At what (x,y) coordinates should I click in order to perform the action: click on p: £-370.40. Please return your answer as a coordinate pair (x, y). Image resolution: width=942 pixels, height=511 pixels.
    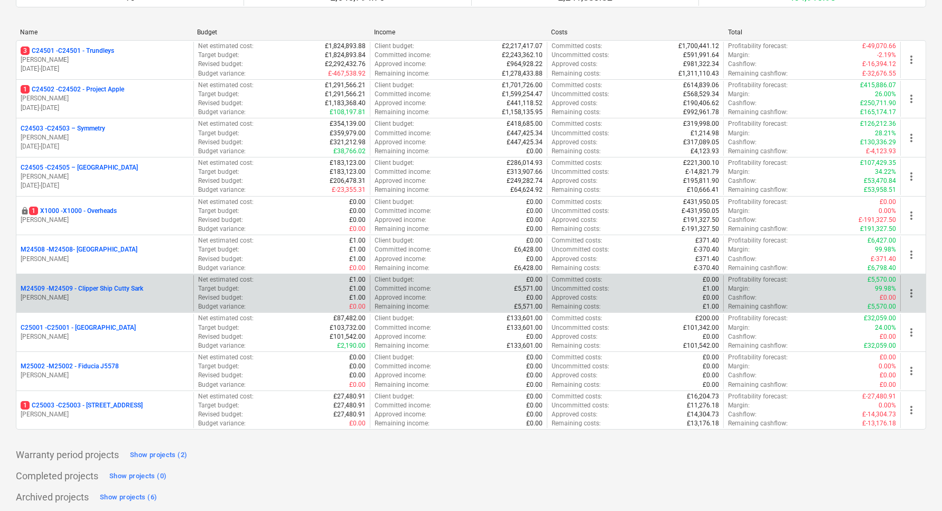
    Looking at the image, I should click on (707, 249).